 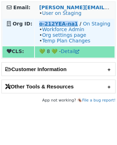 I want to click on strong: Email:, so click(x=22, y=7).